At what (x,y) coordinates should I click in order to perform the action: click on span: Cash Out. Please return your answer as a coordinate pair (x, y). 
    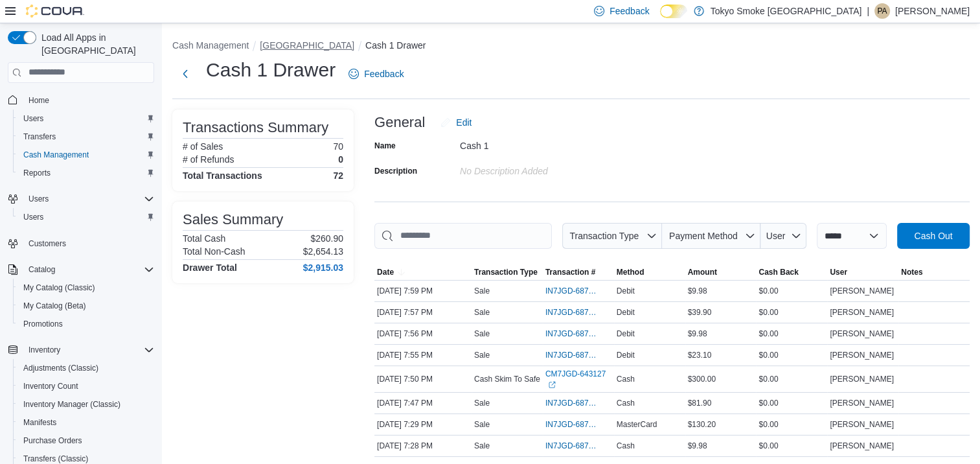
    Looking at the image, I should click on (932, 236).